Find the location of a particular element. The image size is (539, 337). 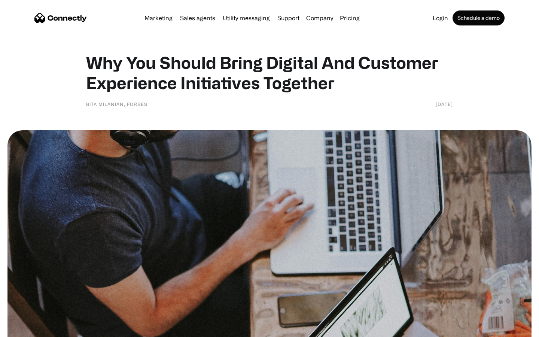

ul: Language list is located at coordinates (30, 329).